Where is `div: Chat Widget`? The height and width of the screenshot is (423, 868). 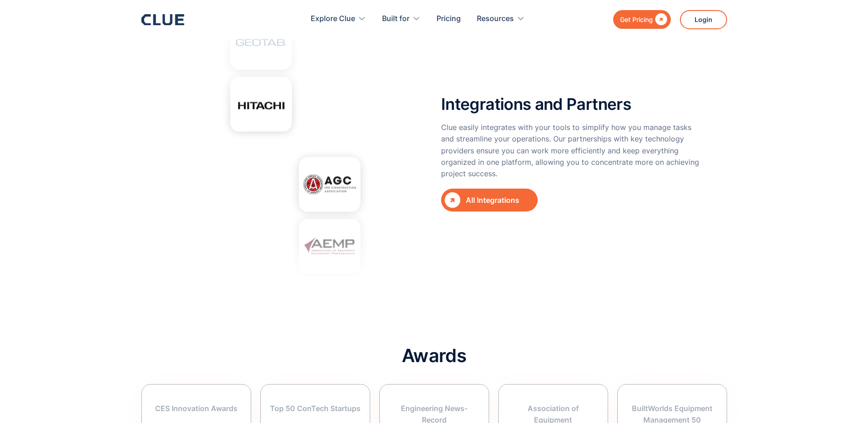 div: Chat Widget is located at coordinates (785, 359).